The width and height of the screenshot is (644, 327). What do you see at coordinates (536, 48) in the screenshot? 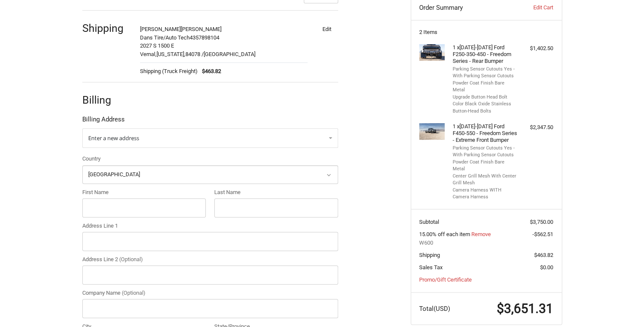
I see `div: $1,402.50` at bounding box center [536, 48].